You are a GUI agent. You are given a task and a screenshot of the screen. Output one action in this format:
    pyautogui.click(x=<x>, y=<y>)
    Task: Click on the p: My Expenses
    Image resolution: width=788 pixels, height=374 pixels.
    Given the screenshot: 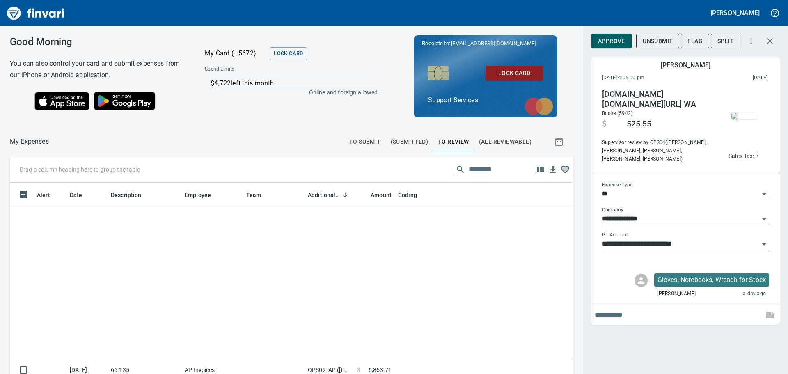 What is the action you would take?
    pyautogui.click(x=29, y=142)
    